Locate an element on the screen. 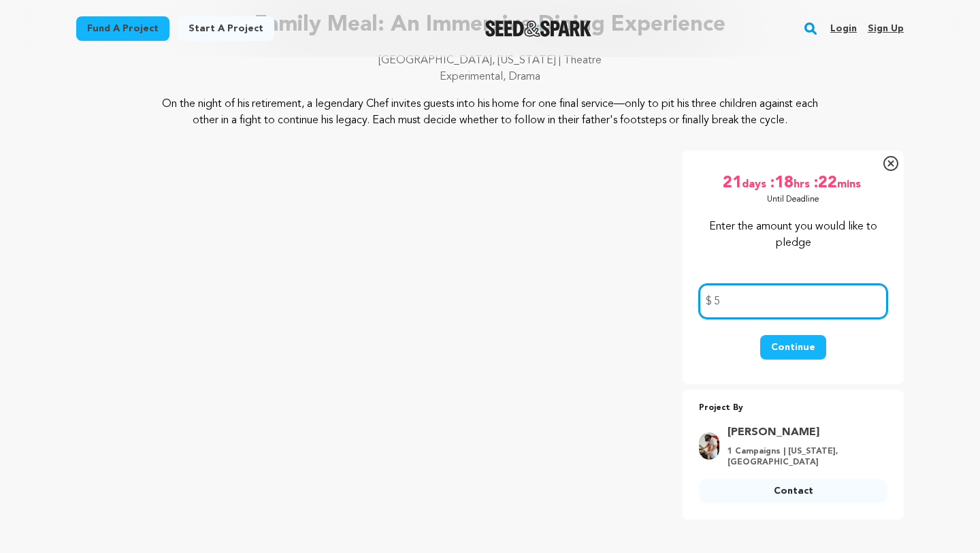  span: mins is located at coordinates (850, 184).